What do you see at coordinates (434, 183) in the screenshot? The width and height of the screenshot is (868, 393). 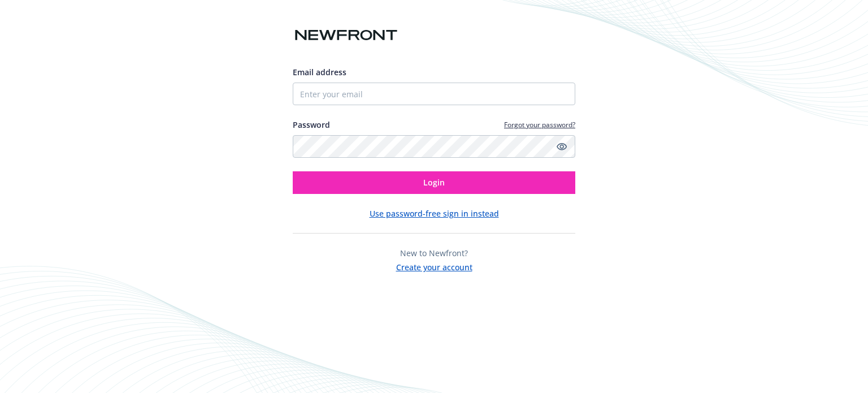 I see `button: Login` at bounding box center [434, 183].